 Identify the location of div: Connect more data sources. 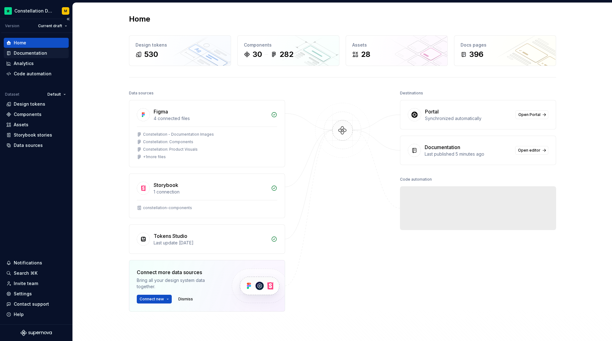
(179, 272).